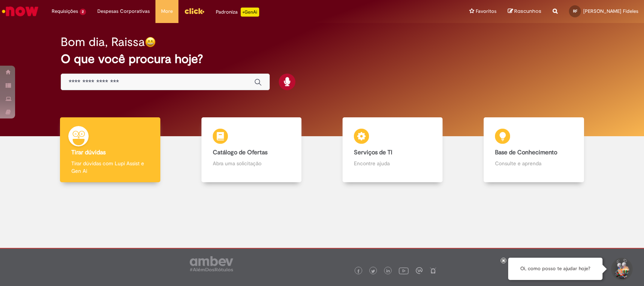  I want to click on img: ServiceNow, so click(20, 11).